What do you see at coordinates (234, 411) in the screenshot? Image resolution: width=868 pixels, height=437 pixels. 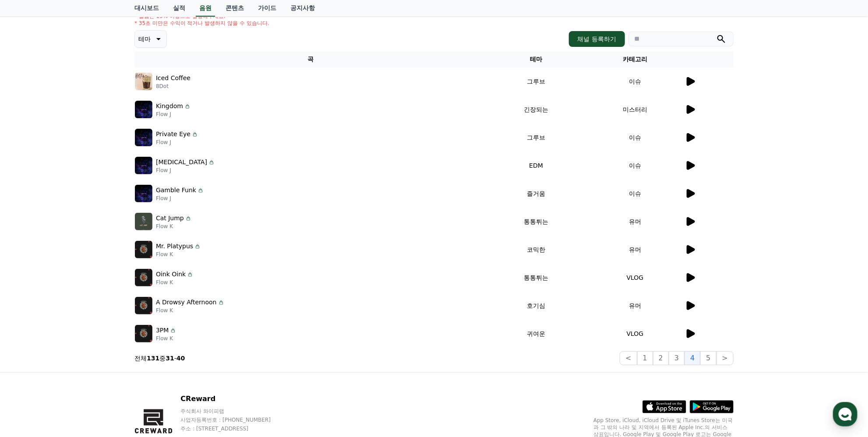 I see `p: 주식회사 와이피랩` at bounding box center [234, 411].